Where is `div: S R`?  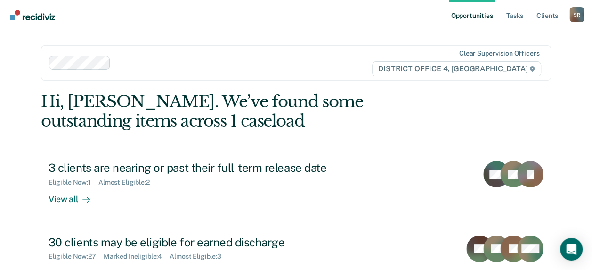
div: S R is located at coordinates (577, 15).